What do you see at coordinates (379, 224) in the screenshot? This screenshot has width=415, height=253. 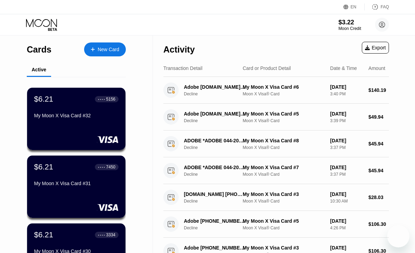 I see `div: $106.30` at bounding box center [379, 224].